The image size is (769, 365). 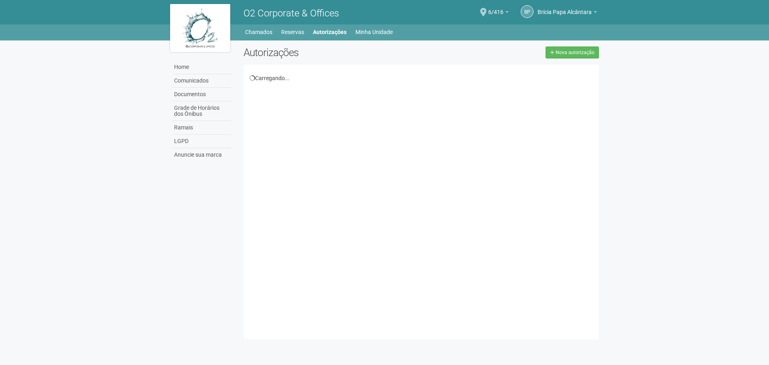 What do you see at coordinates (421, 78) in the screenshot?
I see `div: Carregando...` at bounding box center [421, 78].